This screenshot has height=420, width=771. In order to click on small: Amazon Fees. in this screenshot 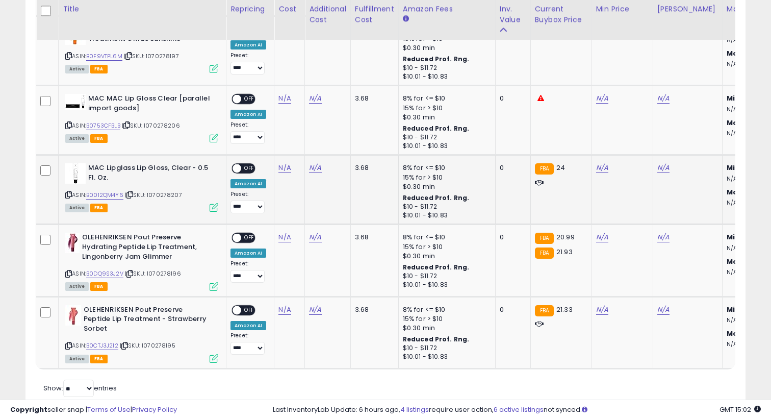, I will do `click(406, 19)`.